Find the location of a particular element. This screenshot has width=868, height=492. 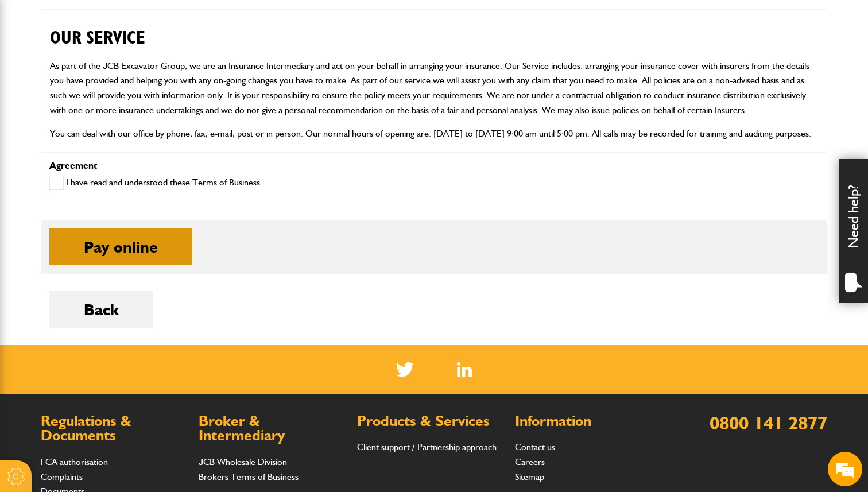

a: Contact us is located at coordinates (535, 446).